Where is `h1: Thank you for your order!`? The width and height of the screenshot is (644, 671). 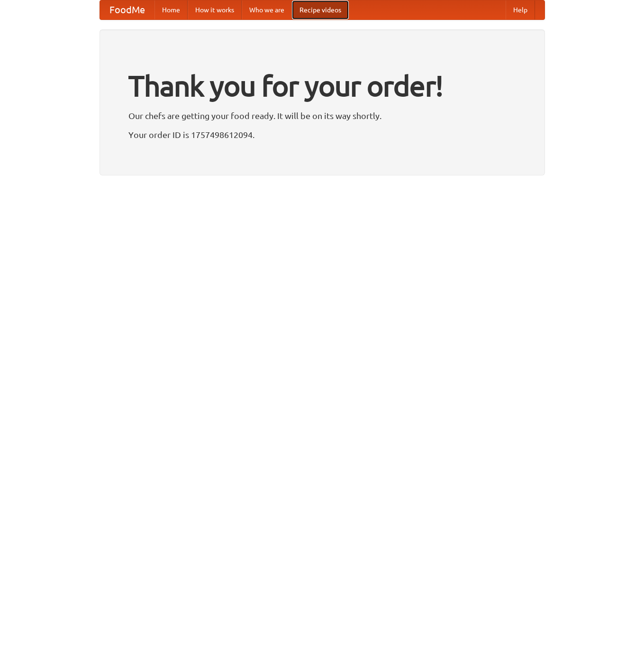
h1: Thank you for your order! is located at coordinates (322, 86).